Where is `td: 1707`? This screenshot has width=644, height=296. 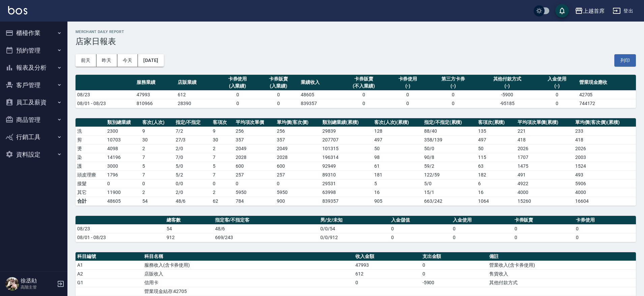 td: 1707 is located at coordinates (545, 157).